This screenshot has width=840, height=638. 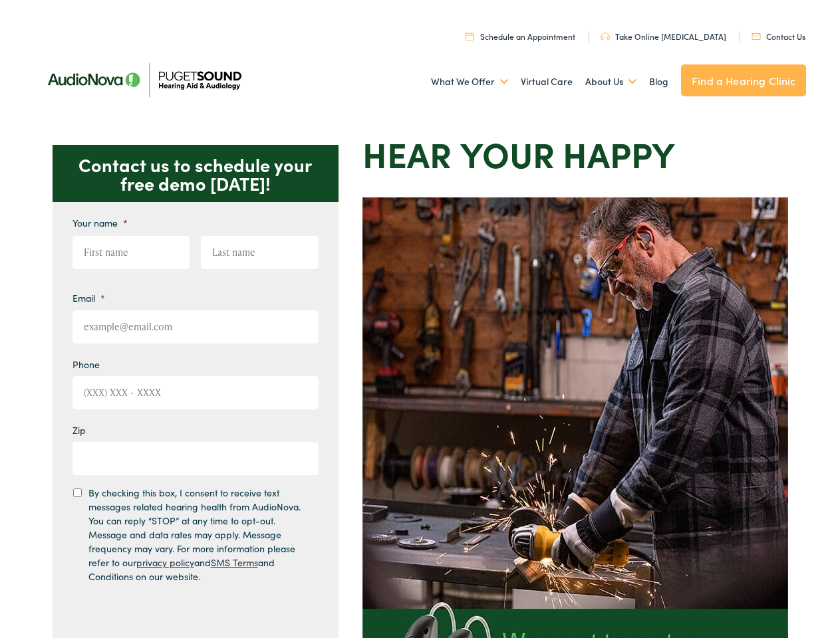 What do you see at coordinates (743, 81) in the screenshot?
I see `a: Find a Hearing Clinic` at bounding box center [743, 81].